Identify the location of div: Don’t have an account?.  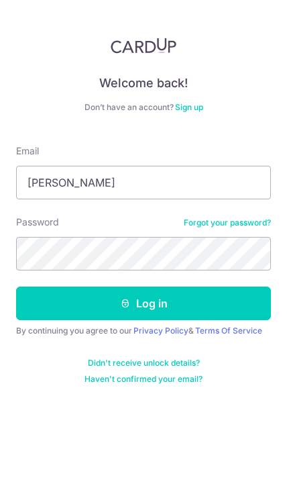
(144, 107).